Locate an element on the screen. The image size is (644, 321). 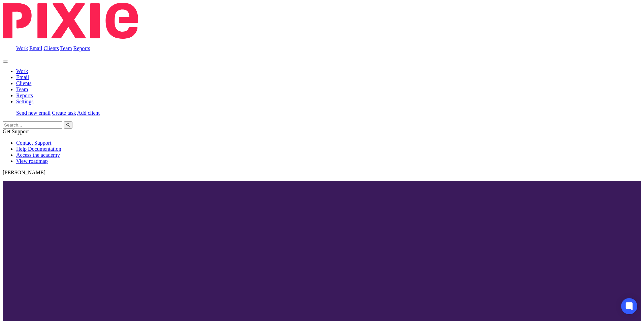
a: Add client is located at coordinates (88, 113).